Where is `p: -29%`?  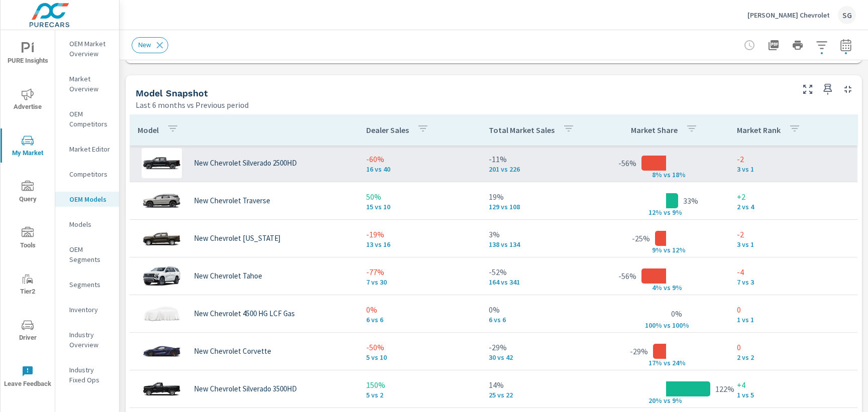 p: -29% is located at coordinates (542, 347).